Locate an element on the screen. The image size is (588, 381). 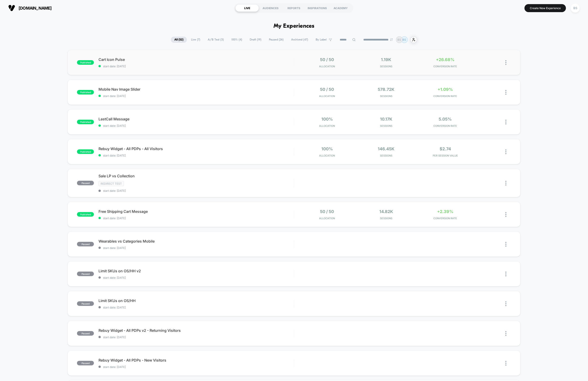
span: Wearables vs Categories Mobile is located at coordinates (196, 241).